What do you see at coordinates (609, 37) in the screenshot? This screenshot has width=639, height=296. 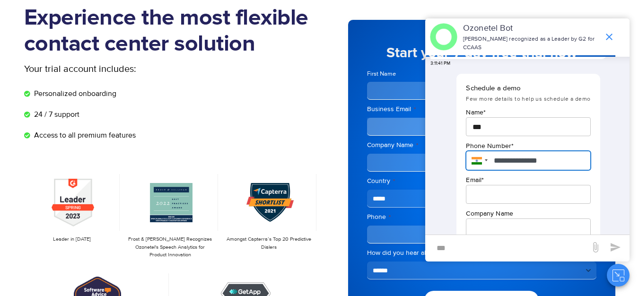 I see `span: end chat or minimize` at bounding box center [609, 37].